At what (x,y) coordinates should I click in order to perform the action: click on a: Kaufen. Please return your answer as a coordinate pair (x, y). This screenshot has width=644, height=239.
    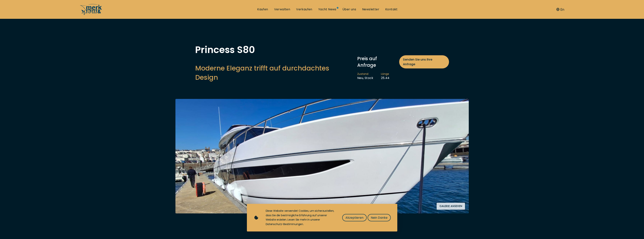
    Looking at the image, I should click on (262, 9).